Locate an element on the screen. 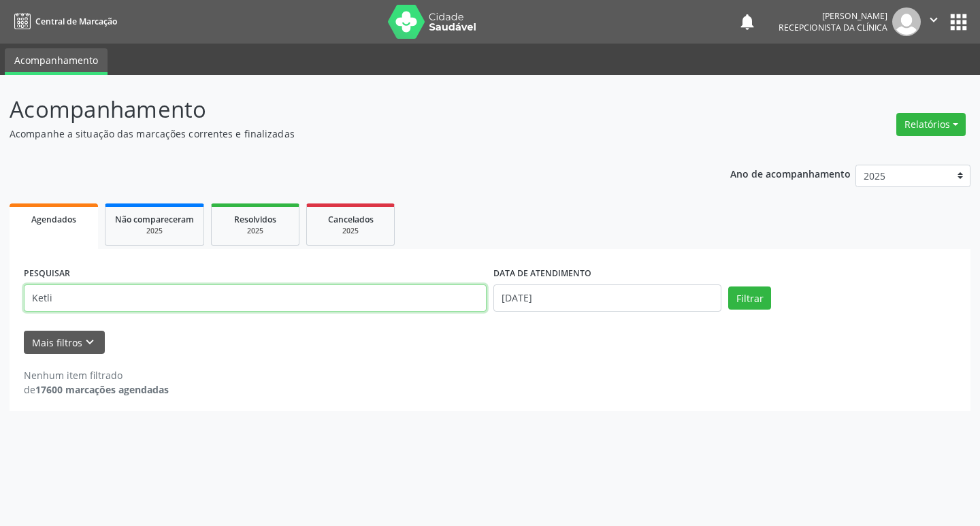 This screenshot has height=526, width=980. span: Agendados is located at coordinates (54, 219).